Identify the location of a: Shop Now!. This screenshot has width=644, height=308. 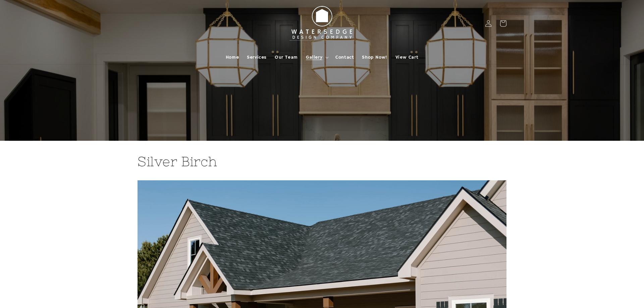
(374, 57).